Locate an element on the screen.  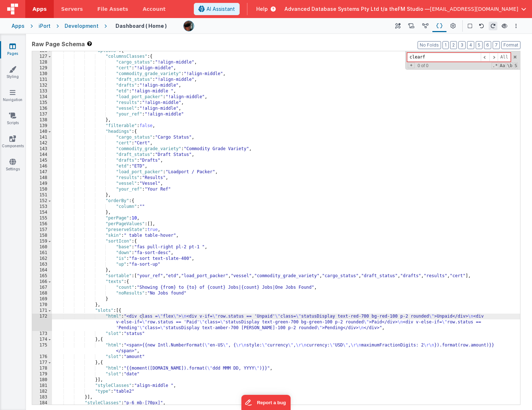
div: 152 is located at coordinates (42, 201).